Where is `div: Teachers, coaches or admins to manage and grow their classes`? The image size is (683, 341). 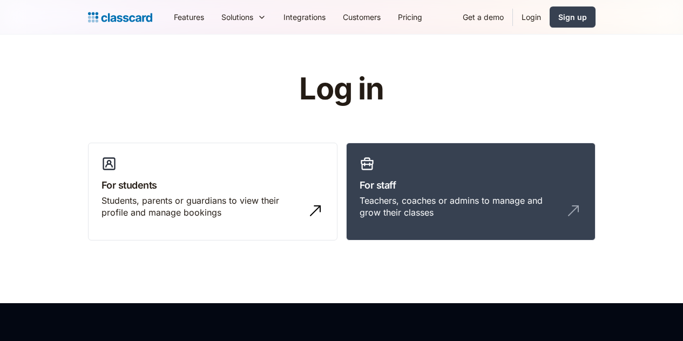 div: Teachers, coaches or admins to manage and grow their classes is located at coordinates (460, 206).